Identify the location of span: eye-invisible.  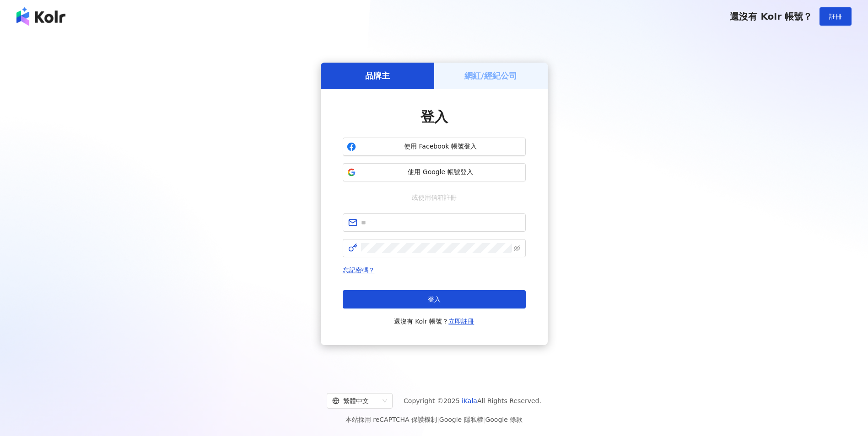
(517, 248).